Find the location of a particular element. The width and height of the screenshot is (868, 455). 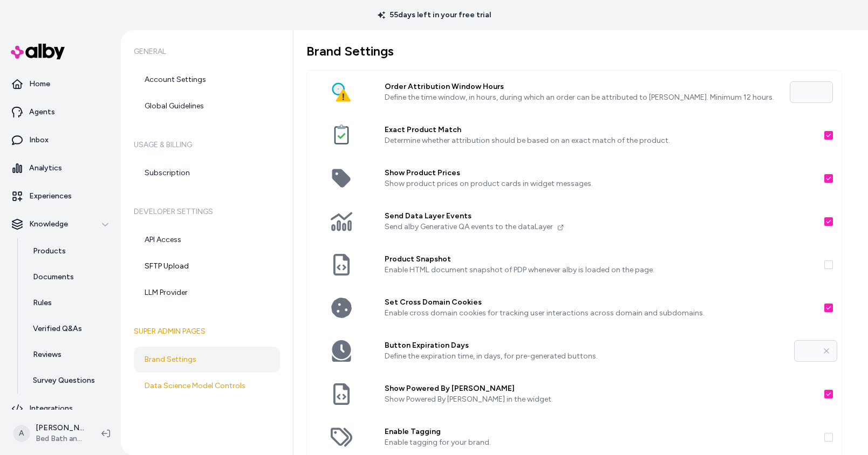

a: SFTP Upload is located at coordinates (206, 266).